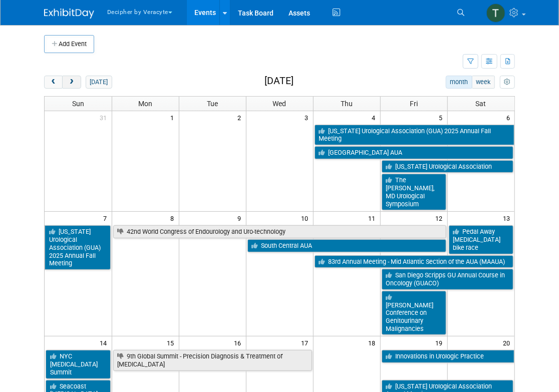 This screenshot has height=392, width=559. Describe the element at coordinates (441, 218) in the screenshot. I see `span: 12` at that location.